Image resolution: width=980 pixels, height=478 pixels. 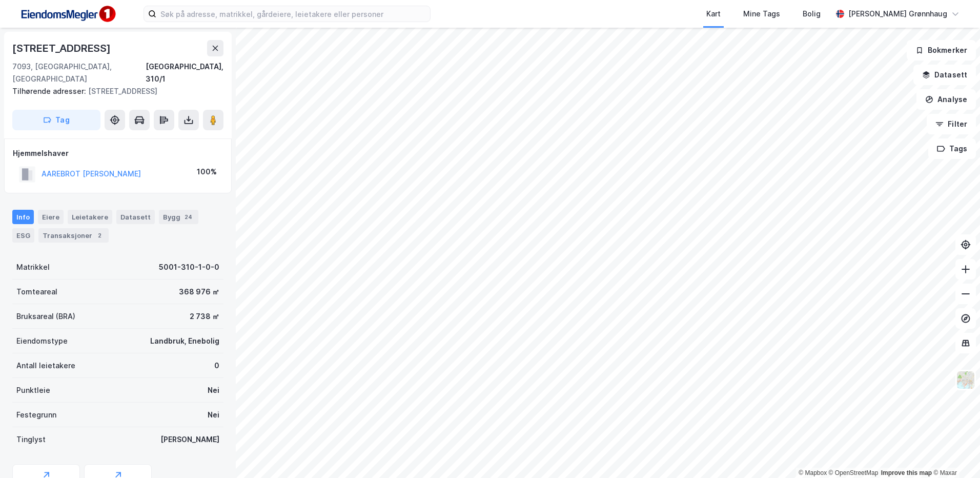 I want to click on div: Kontrollprogram for chat, so click(x=955, y=453).